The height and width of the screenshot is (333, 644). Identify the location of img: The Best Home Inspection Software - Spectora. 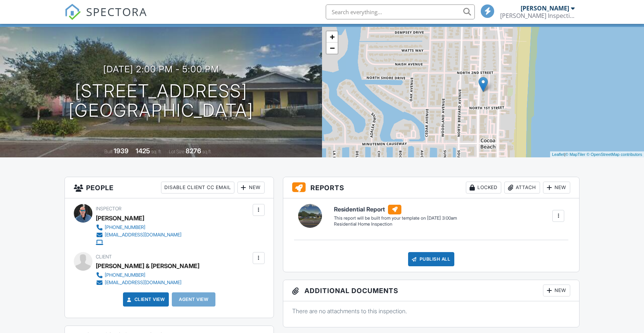
(72, 12).